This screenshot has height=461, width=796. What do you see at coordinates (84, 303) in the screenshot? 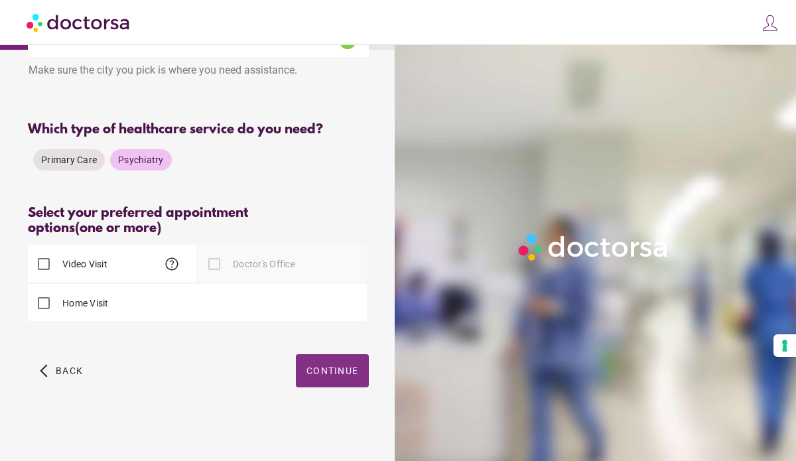
I see `label: Home Visit` at bounding box center [84, 303].